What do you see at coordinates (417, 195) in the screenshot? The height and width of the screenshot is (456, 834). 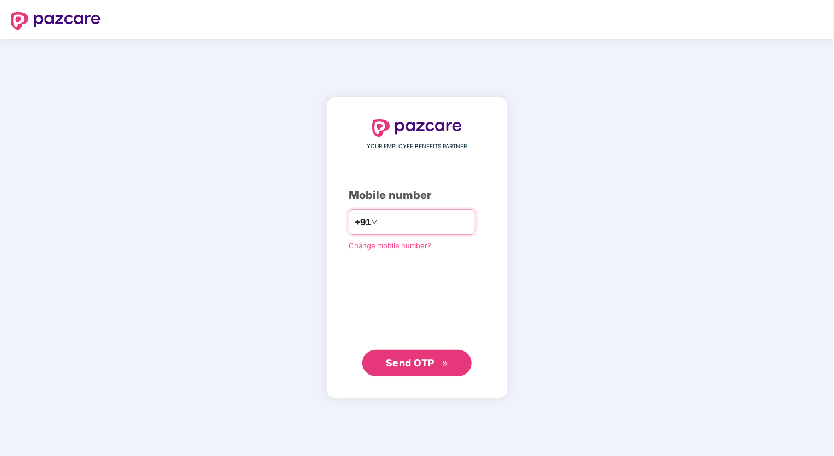 I see `div: Mobile number` at bounding box center [417, 195].